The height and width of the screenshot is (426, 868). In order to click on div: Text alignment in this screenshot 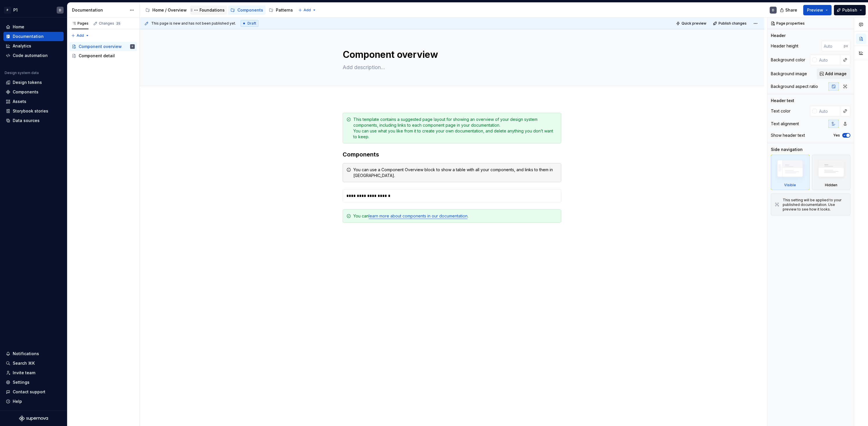, I will do `click(784, 123)`.